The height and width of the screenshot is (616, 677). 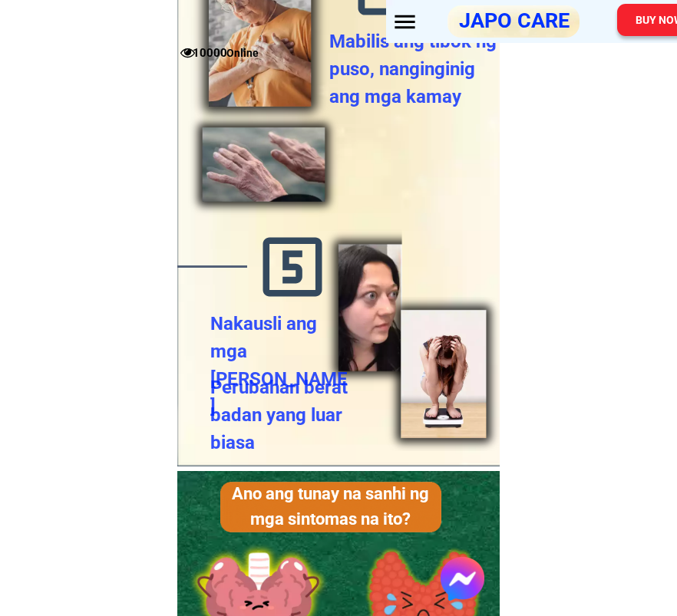 I want to click on h3: Online, so click(x=244, y=53).